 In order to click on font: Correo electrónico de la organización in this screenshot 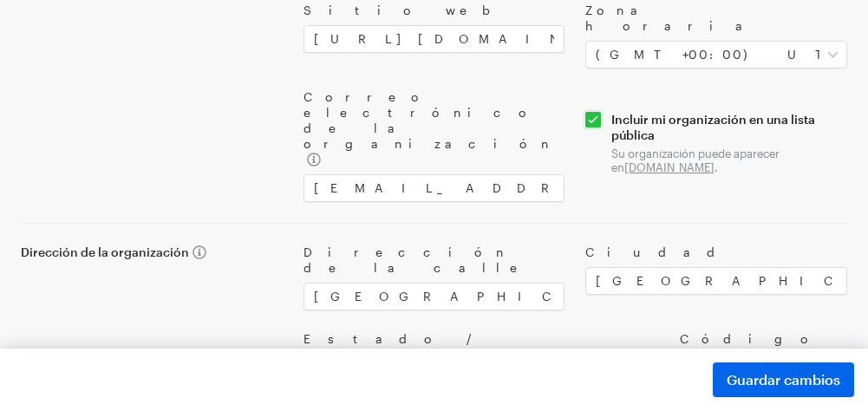, I will do `click(429, 119)`.